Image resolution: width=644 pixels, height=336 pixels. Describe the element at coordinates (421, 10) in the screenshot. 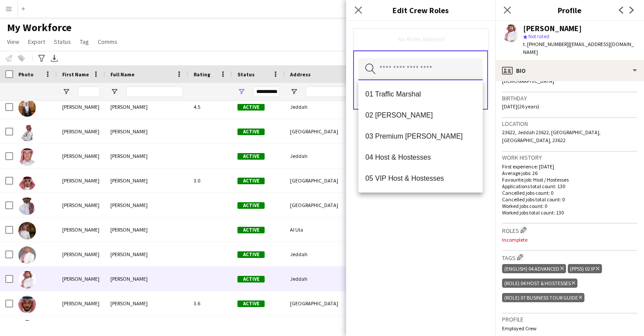

I see `h3: Edit Crew Roles` at that location.